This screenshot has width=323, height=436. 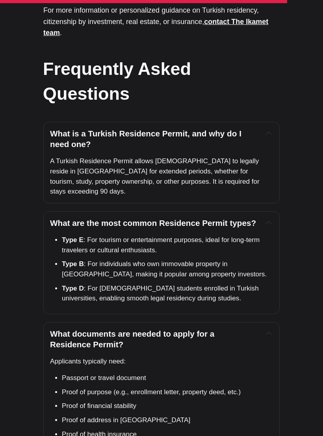 I want to click on span: Applicants typically need:, so click(x=88, y=361).